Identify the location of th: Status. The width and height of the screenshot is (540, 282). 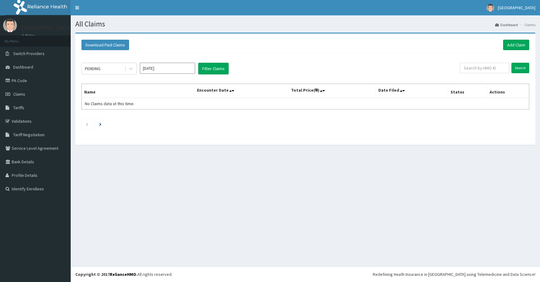
(467, 91).